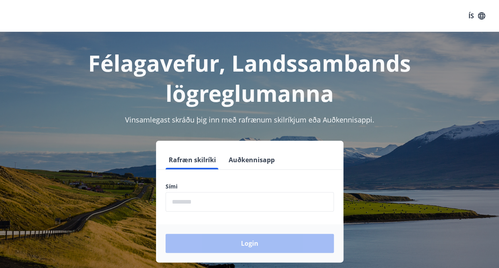  I want to click on button: Rafræn skilríki, so click(192, 160).